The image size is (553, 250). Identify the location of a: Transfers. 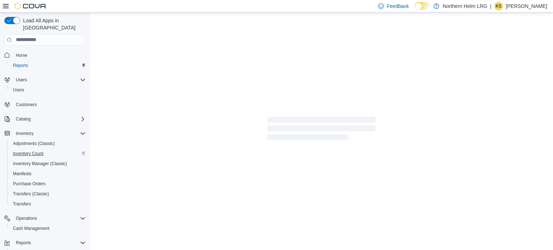
(22, 204).